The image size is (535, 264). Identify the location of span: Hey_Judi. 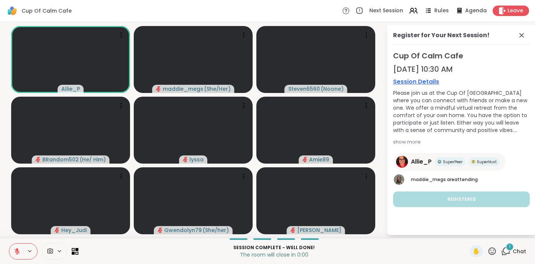
(74, 230).